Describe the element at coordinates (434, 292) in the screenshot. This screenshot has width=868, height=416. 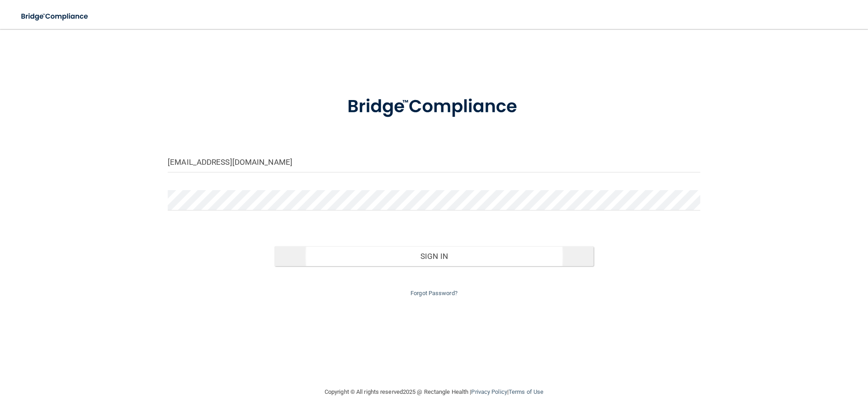
I see `a: Forgot Password?` at that location.